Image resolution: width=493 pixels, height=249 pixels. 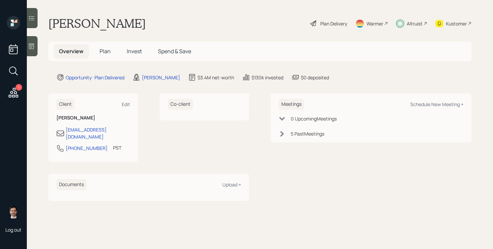 I want to click on h6: Co-client, so click(x=180, y=104).